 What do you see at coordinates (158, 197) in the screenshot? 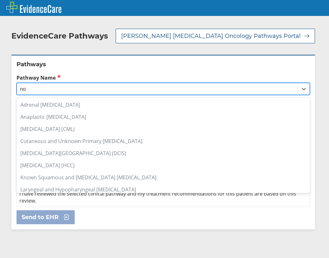
I see `span: I have reviewed the selected clinical pathway and my treatment recommendations for this patient a...` at bounding box center [158, 197].